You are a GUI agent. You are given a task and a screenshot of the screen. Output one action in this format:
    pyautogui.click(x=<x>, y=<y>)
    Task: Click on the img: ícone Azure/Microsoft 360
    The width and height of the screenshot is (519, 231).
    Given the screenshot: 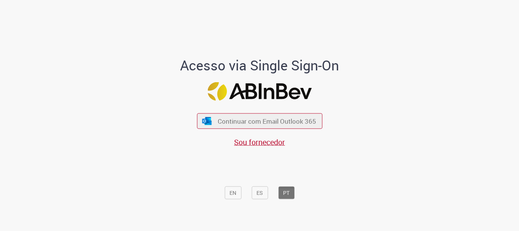 What is the action you would take?
    pyautogui.click(x=207, y=121)
    